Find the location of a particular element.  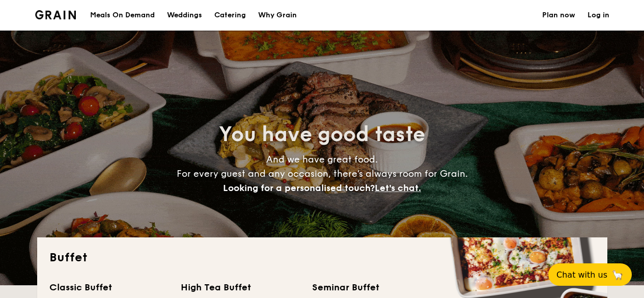

h2: Buffet is located at coordinates (322, 257).